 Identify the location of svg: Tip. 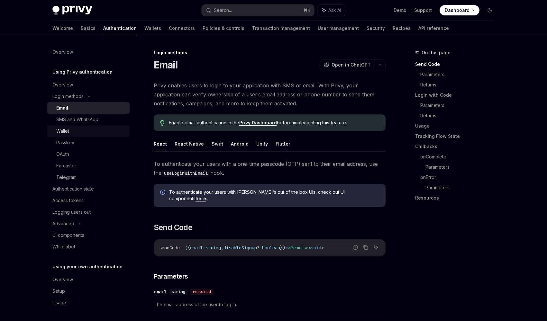
(162, 123).